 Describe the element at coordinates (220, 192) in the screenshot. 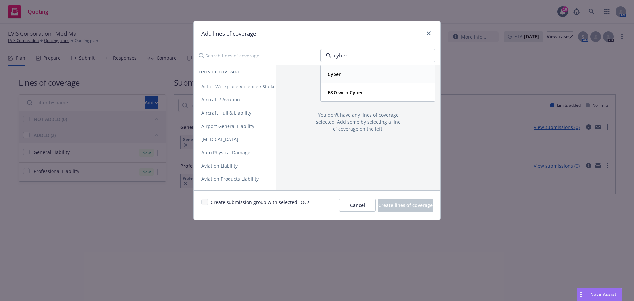

I see `span: Blanket Accident` at that location.